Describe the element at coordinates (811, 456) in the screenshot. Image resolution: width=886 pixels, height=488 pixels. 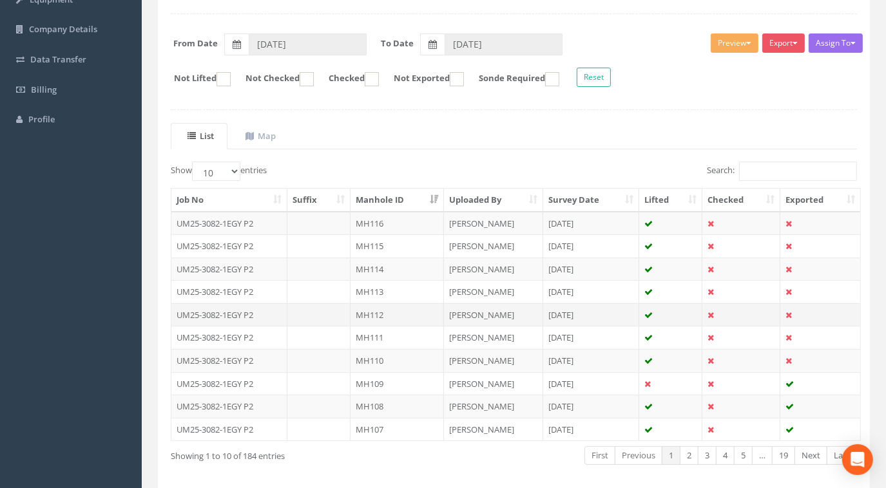
I see `a: Next` at that location.